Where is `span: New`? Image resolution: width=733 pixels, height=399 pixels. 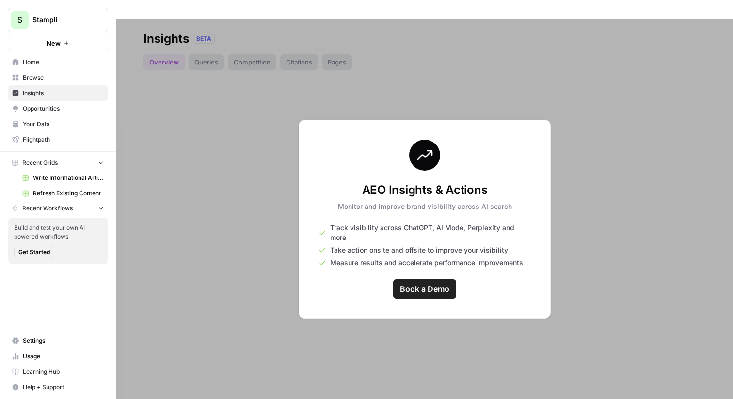 span: New is located at coordinates (53, 43).